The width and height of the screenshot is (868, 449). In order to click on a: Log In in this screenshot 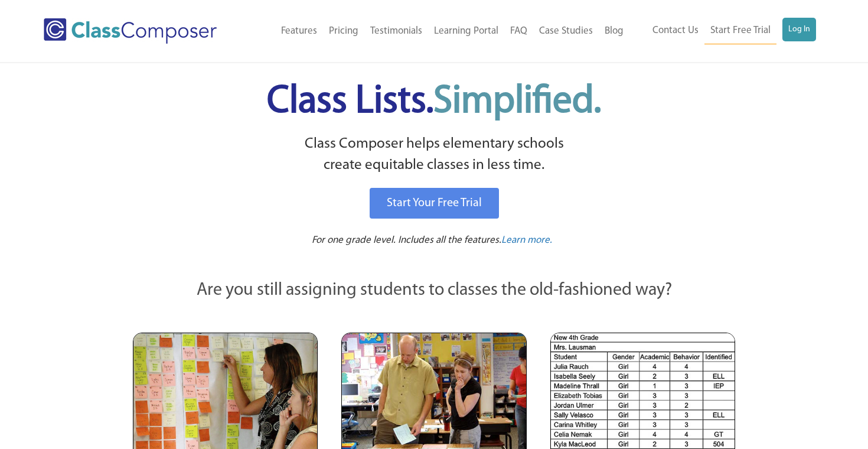, I will do `click(799, 30)`.